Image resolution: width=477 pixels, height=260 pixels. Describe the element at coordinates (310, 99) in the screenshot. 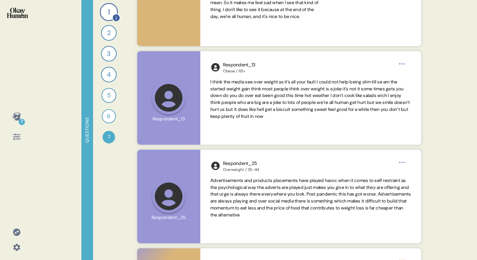

I see `span: I think the media see over weight as it’s all your fault I could not help being slim till se am t...` at that location.